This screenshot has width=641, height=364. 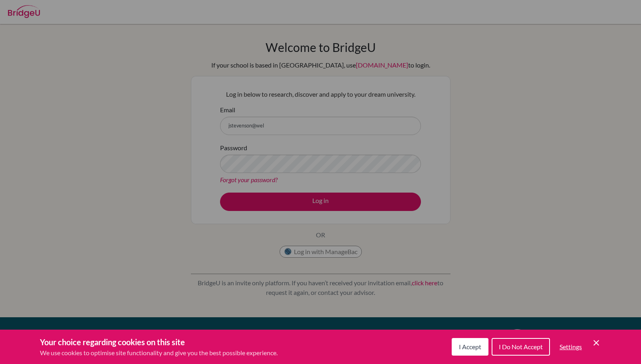 What do you see at coordinates (470, 347) in the screenshot?
I see `button: I Accept` at bounding box center [470, 347].